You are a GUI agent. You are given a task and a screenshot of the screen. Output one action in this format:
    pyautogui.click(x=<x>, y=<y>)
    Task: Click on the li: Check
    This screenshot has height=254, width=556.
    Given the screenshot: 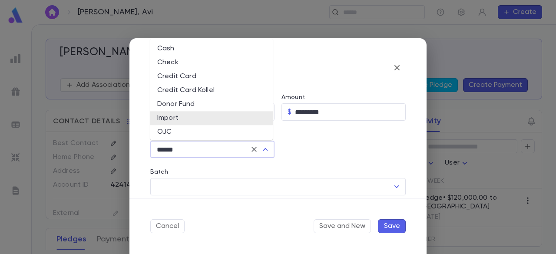 What is the action you would take?
    pyautogui.click(x=211, y=63)
    